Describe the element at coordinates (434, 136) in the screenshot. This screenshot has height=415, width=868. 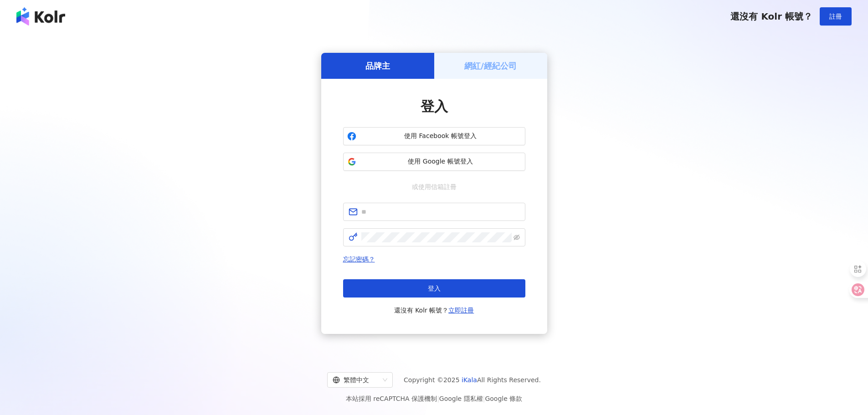
I see `button: 使用 Facebook 帳號登入` at that location.